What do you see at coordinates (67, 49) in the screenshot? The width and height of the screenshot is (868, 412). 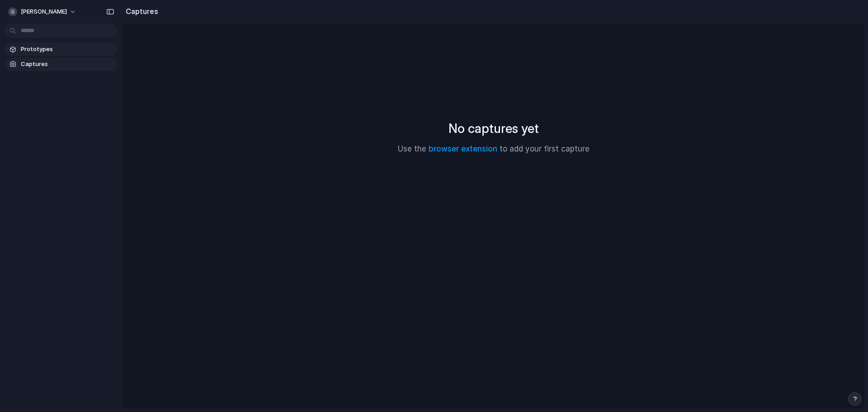 I see `span: Prototypes` at bounding box center [67, 49].